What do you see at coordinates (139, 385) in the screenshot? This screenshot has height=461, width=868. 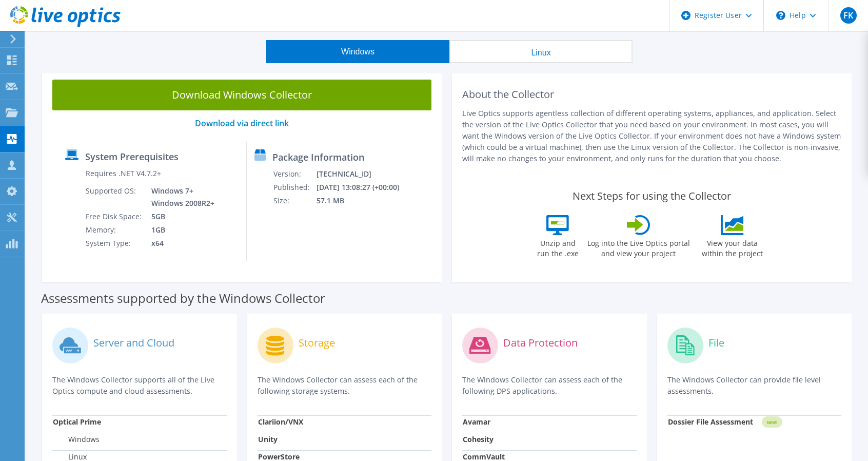 I see `p: The Windows Collector supports all of the Live Optics compute and cloud assessments.` at bounding box center [139, 385].